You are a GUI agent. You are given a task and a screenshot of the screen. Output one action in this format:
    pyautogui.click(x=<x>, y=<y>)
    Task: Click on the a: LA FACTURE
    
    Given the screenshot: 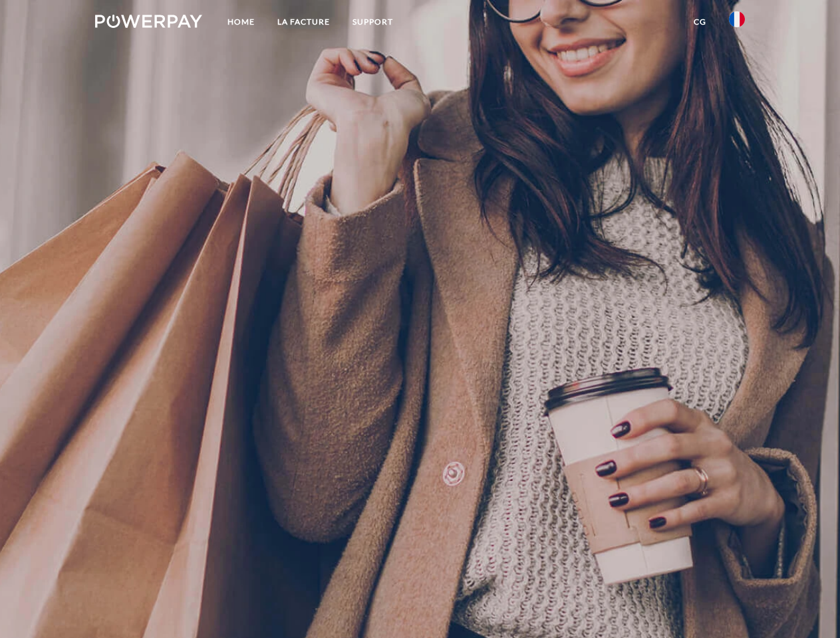 What is the action you would take?
    pyautogui.click(x=303, y=22)
    